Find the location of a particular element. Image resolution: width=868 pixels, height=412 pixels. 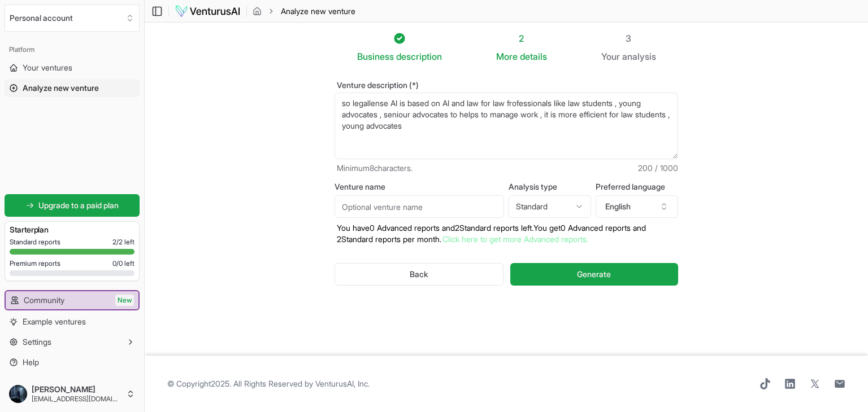

a: CommunityNew is located at coordinates (72, 301).